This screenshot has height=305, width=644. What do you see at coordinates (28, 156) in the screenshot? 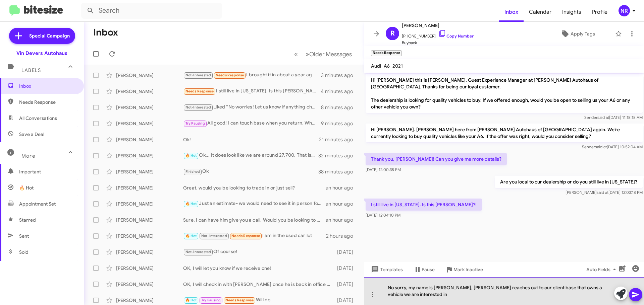
I see `span: More` at bounding box center [28, 156].